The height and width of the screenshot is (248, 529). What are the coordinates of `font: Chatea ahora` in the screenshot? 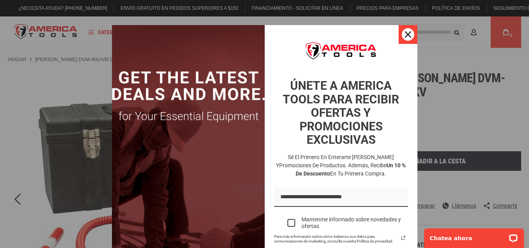 It's located at (32, 15).